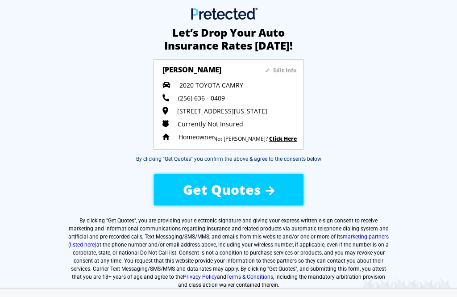  I want to click on img: Main Logo, so click(224, 13).